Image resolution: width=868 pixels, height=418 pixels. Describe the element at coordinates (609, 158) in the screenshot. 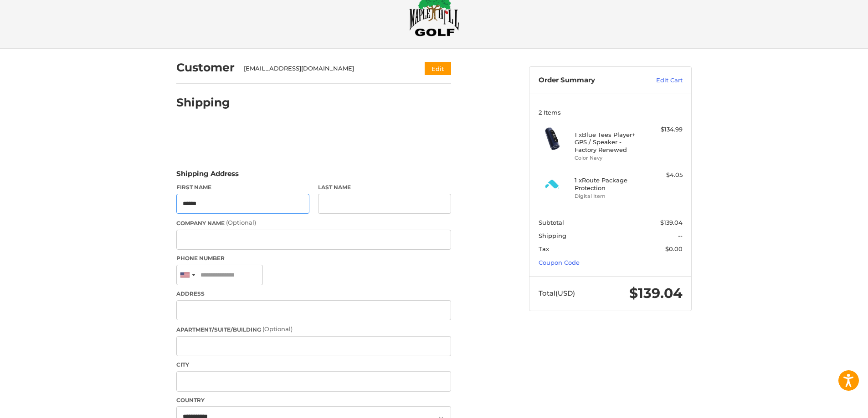

I see `li: Color Navy` at that location.